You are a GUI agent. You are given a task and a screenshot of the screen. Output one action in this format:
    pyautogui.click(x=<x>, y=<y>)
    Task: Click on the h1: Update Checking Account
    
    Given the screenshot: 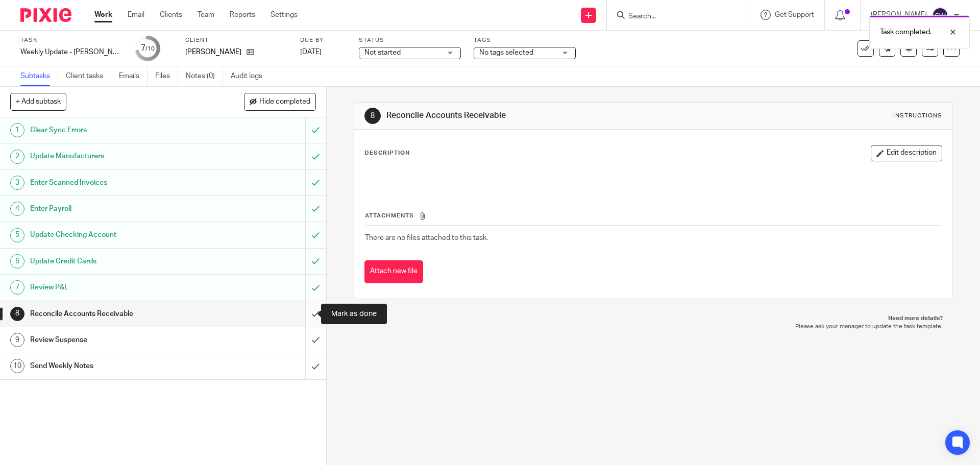 What is the action you would take?
    pyautogui.click(x=118, y=235)
    